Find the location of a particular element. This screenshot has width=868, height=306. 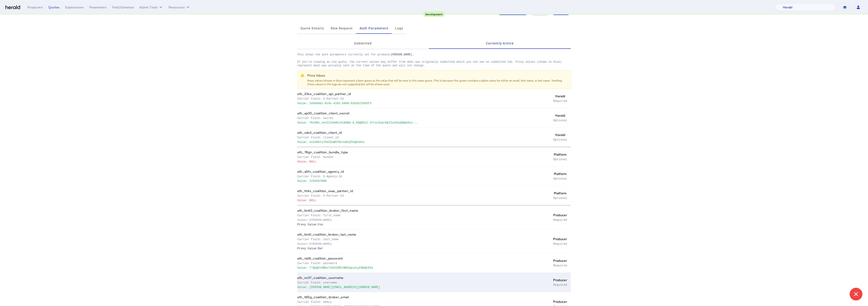

span: Logs is located at coordinates (399, 28).